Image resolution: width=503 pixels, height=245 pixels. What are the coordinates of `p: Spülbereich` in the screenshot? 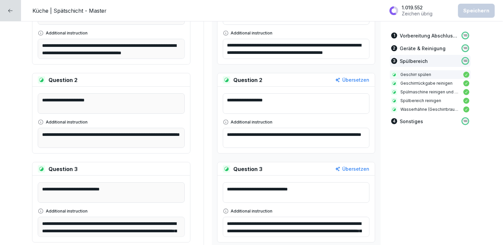 It's located at (414, 61).